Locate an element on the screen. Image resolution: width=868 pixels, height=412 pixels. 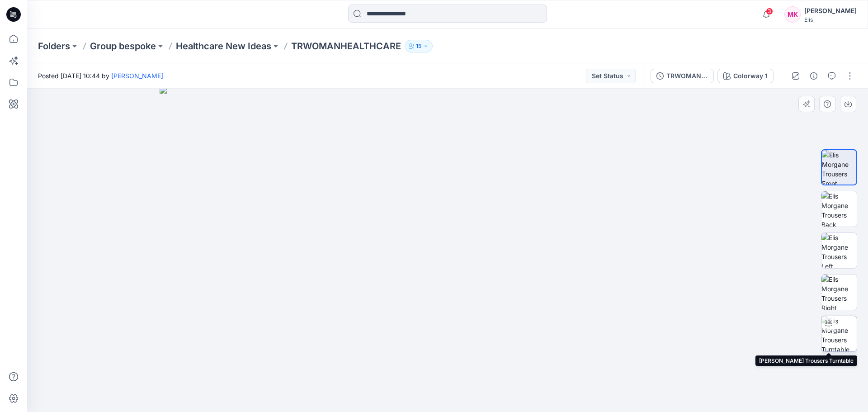
button: TRWOMANHEALTHCARE is located at coordinates (682, 76).